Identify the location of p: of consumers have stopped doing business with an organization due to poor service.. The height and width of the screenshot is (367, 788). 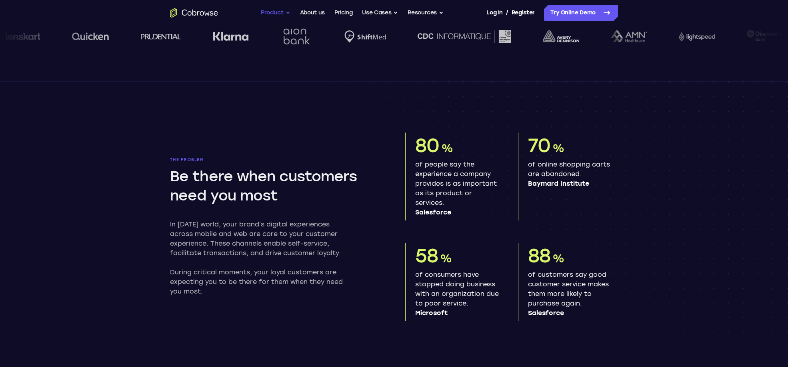
(457, 294).